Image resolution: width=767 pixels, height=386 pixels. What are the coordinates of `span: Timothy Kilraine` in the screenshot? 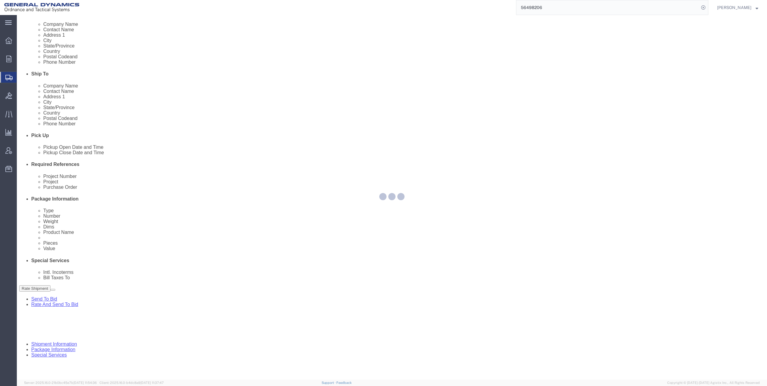 It's located at (734, 8).